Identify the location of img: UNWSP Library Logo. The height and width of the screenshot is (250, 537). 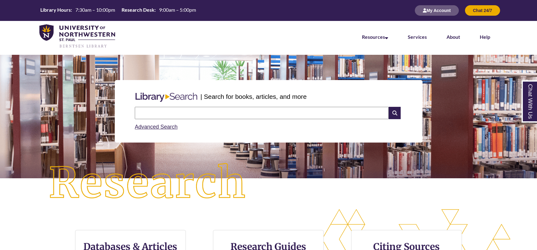
(77, 36).